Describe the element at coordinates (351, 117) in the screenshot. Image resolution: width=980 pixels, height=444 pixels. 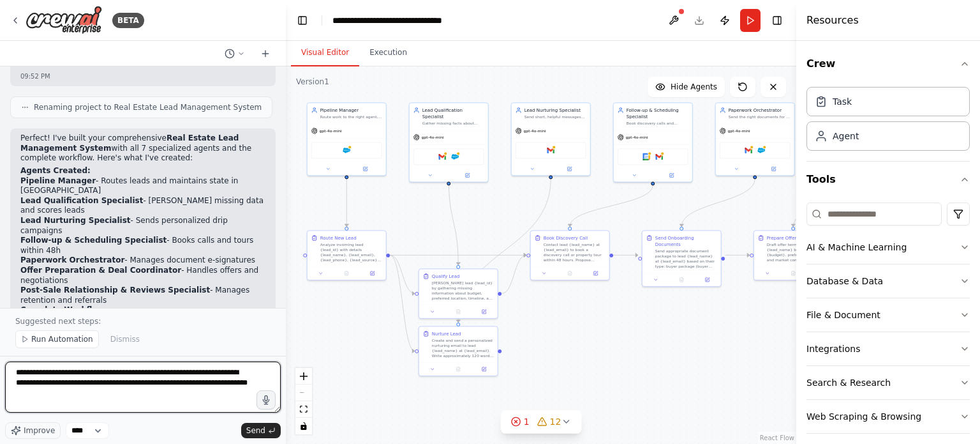
I see `div: Route work to the right agent, maintain state, enforce SLAs, and make sure every interaction is w...` at that location.